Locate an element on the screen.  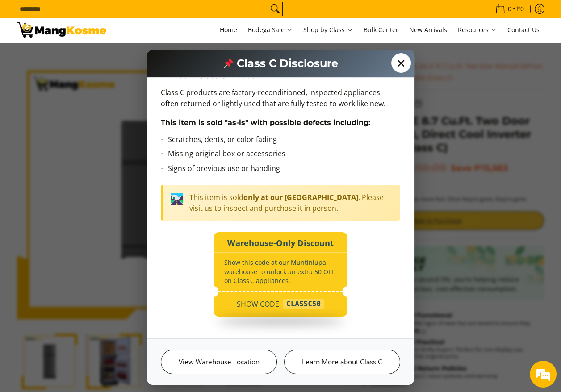
h4: This item is sold "as-is" with possible defects including: is located at coordinates (280, 123).